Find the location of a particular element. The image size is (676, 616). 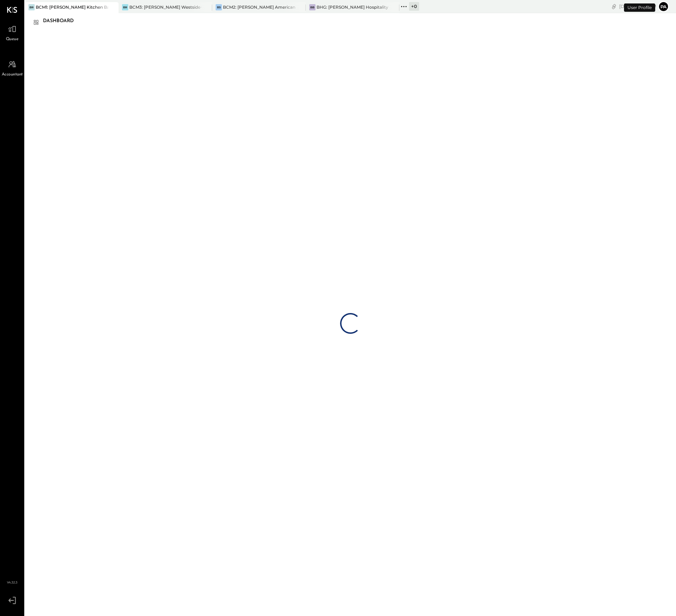

span: Queue is located at coordinates (12, 40).